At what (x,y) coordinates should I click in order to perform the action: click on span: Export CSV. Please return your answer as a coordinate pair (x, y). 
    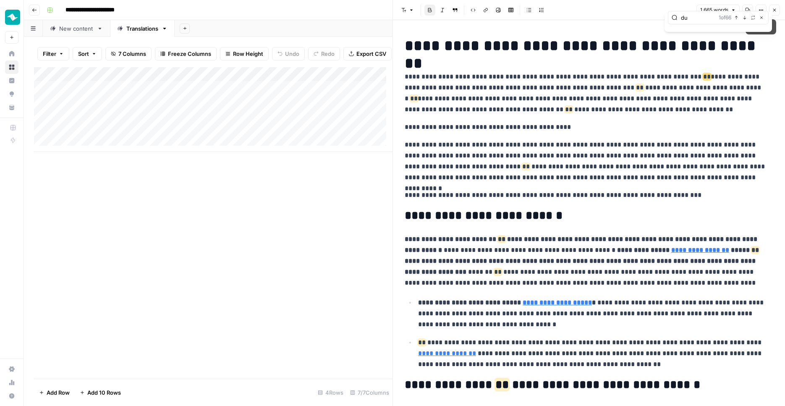
    Looking at the image, I should click on (371, 54).